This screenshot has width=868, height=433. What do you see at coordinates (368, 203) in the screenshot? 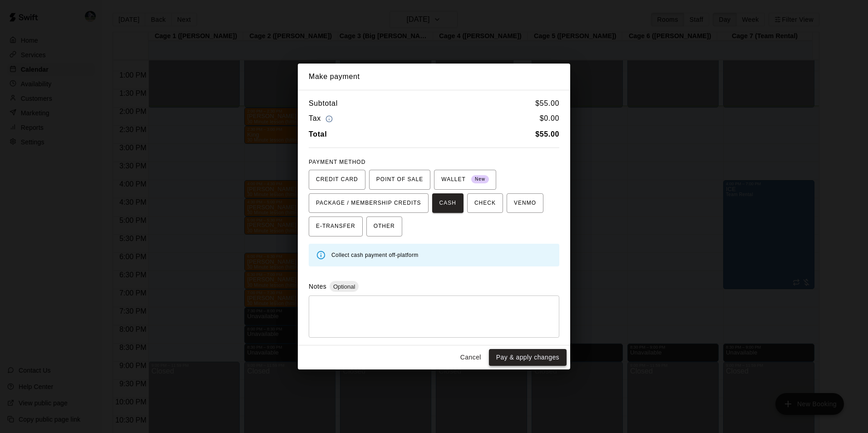
I see `span: PACKAGE / MEMBERSHIP CREDITS` at bounding box center [368, 203].